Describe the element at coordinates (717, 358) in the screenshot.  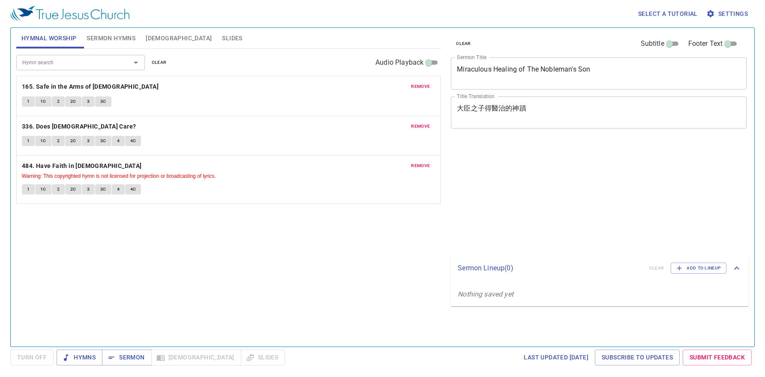
I see `a: Submit Feedback` at that location.